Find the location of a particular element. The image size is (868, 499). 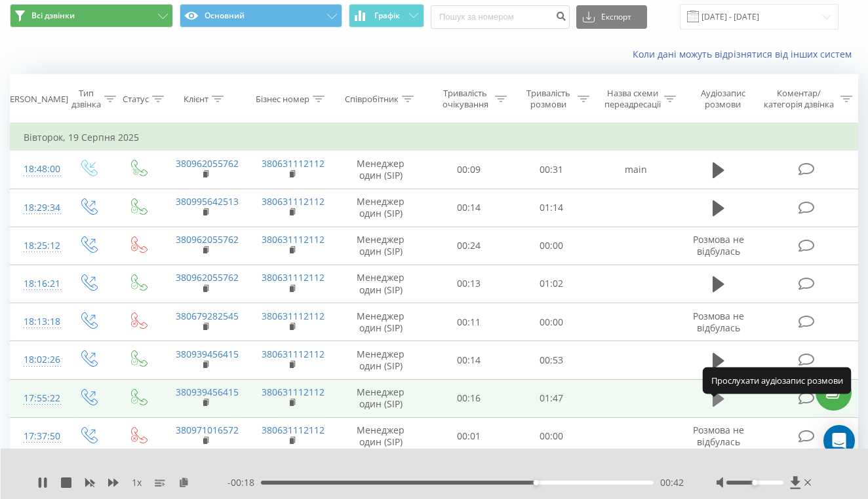

div: Співробітник is located at coordinates (372, 99).